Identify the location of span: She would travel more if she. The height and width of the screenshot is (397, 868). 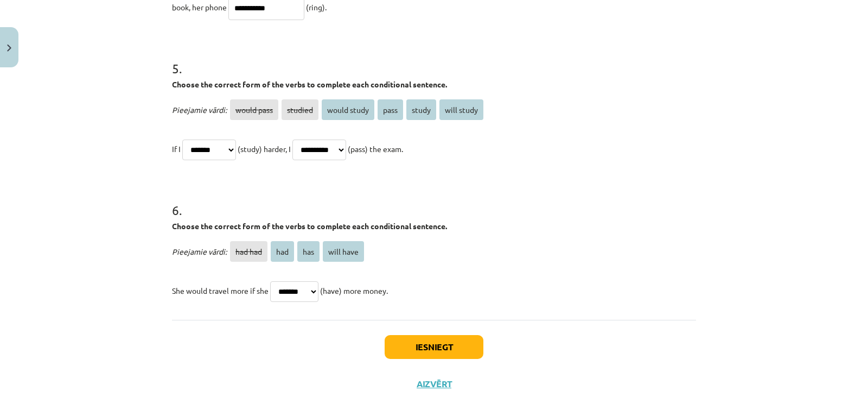
(220, 290).